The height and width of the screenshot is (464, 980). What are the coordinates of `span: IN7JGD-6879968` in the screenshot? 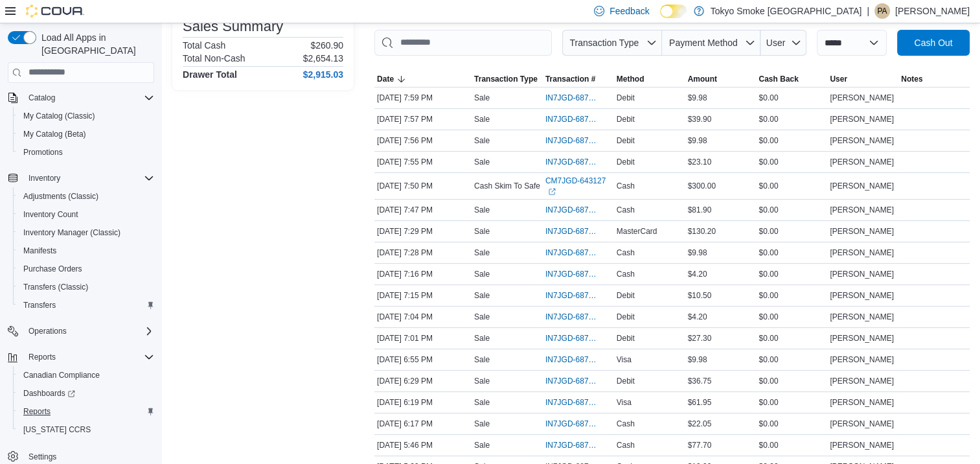 It's located at (572, 98).